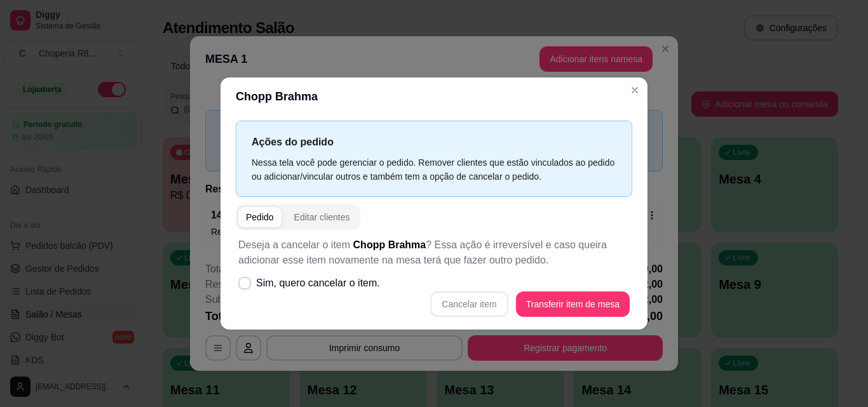 The width and height of the screenshot is (868, 407). What do you see at coordinates (434, 96) in the screenshot?
I see `header: Chopp Brahma` at bounding box center [434, 96].